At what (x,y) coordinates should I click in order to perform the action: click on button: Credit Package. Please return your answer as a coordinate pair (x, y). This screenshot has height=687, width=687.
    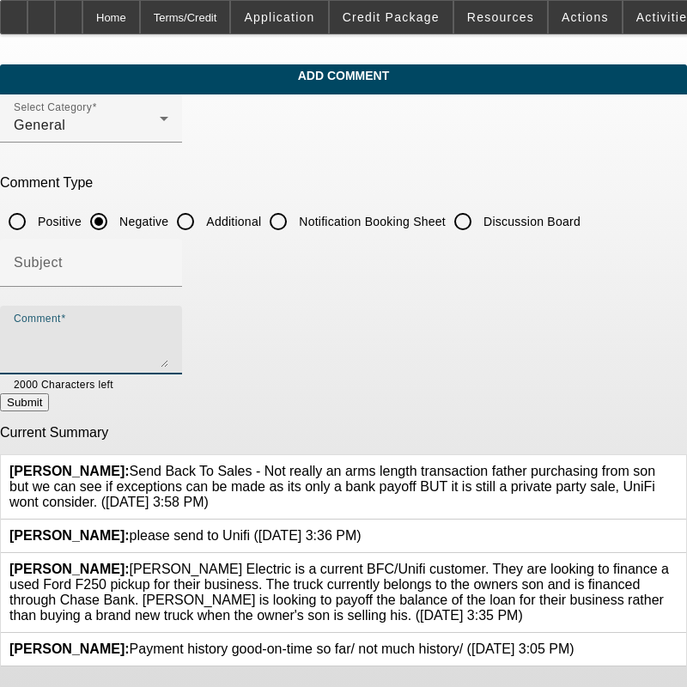
    Looking at the image, I should click on (391, 17).